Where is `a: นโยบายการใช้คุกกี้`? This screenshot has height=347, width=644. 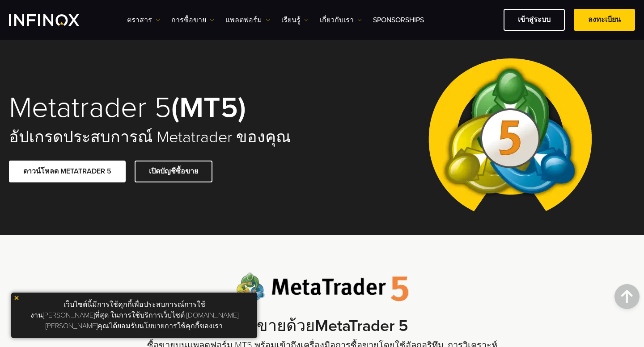
a: นโยบายการใช้คุกกี้ is located at coordinates (169, 326).